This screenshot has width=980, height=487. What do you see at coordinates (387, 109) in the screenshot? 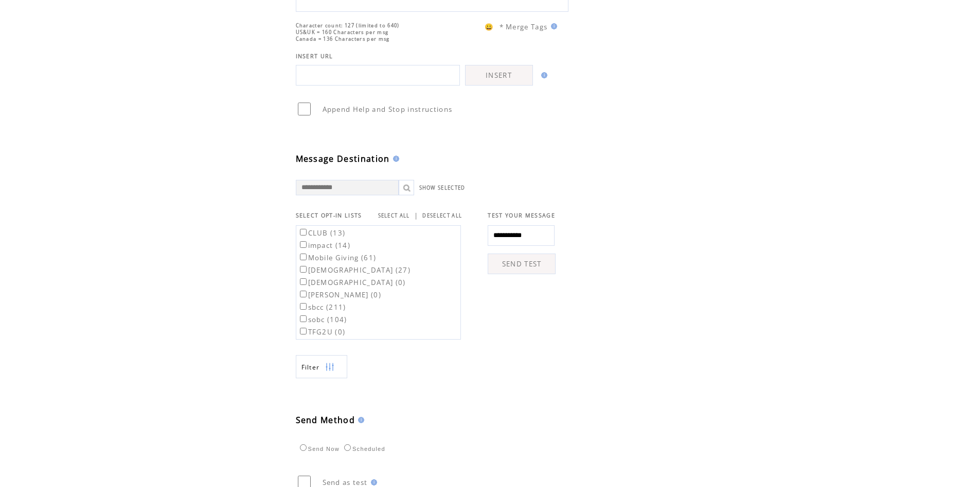
I see `span: Append Help and Stop instructions` at bounding box center [387, 109].